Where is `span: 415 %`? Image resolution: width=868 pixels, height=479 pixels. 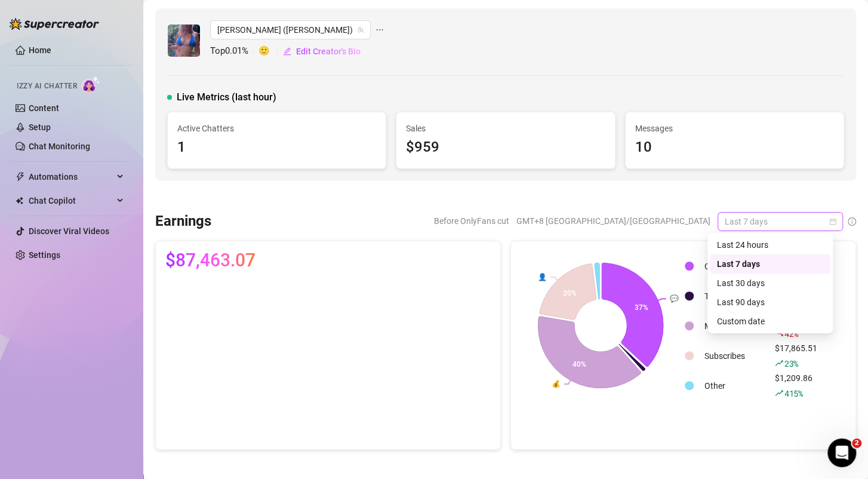
span: 415 % is located at coordinates (794, 393).